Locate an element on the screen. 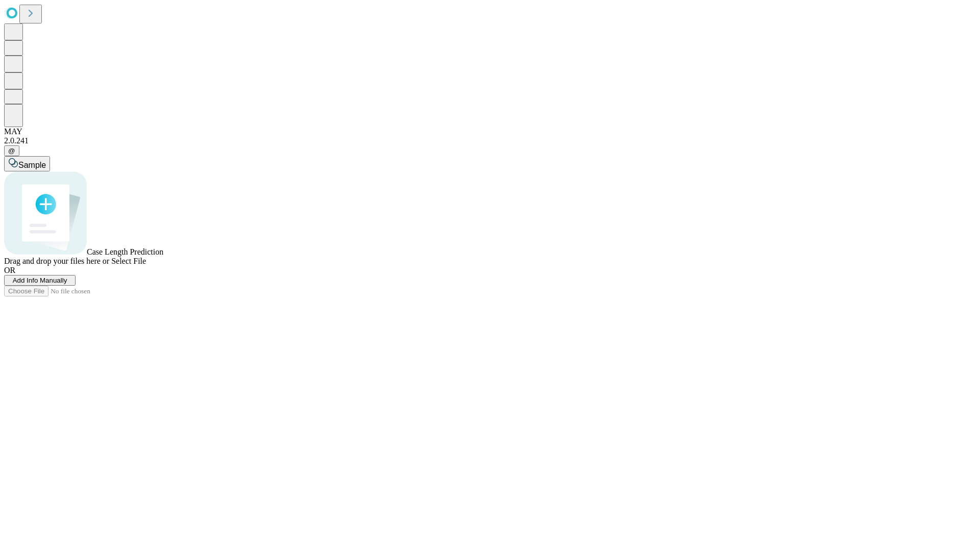 The height and width of the screenshot is (551, 980). div: MAY is located at coordinates (490, 132).